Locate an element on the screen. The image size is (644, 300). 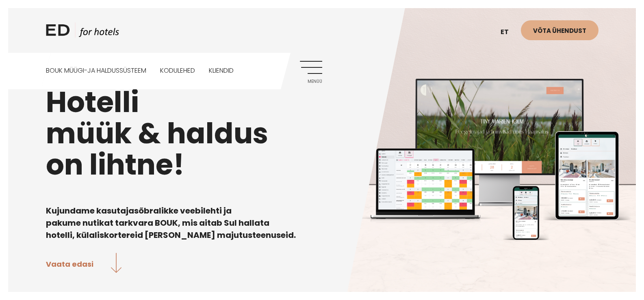
a: Võta ühendust is located at coordinates (560, 30).